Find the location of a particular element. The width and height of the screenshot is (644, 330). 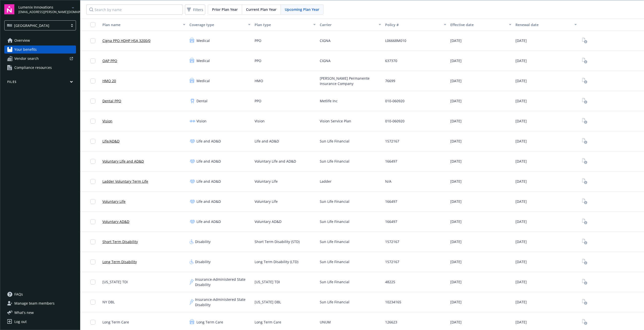

a: Short Term Disability is located at coordinates (120, 242).